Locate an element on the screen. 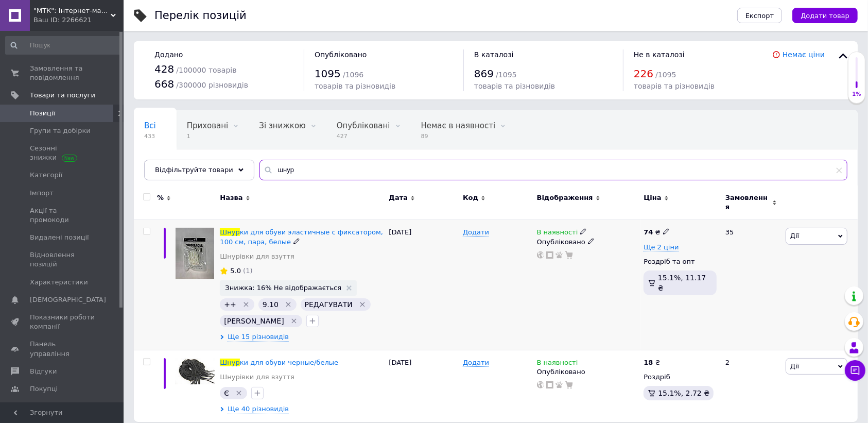  span: Знижка: 16% Не відображається is located at coordinates (283, 288).